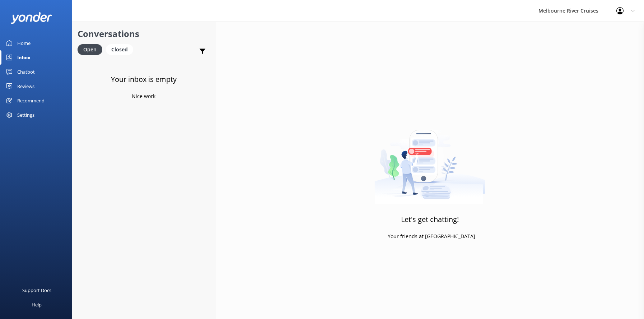 The width and height of the screenshot is (644, 319). Describe the element at coordinates (37, 304) in the screenshot. I see `div: Help` at that location.